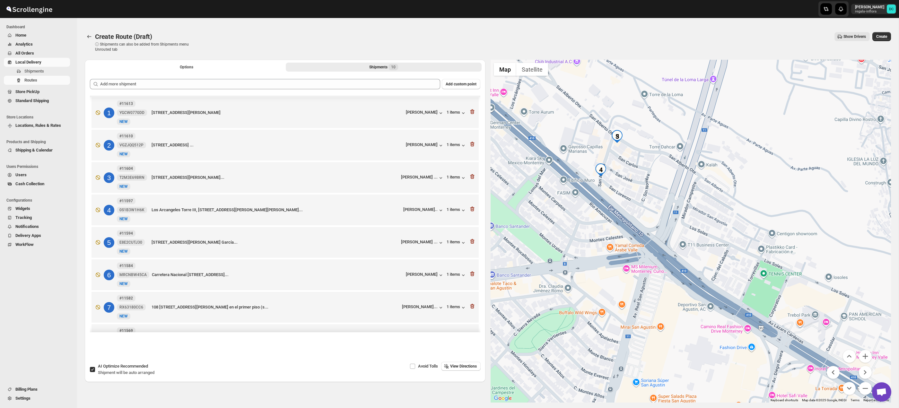 This screenshot has height=408, width=899. What do you see at coordinates (854, 37) in the screenshot?
I see `span: Show Drivers` at bounding box center [854, 37].